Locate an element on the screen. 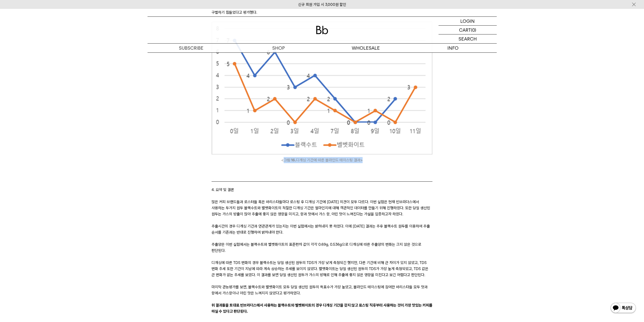  a: SHOP is located at coordinates (279, 48).